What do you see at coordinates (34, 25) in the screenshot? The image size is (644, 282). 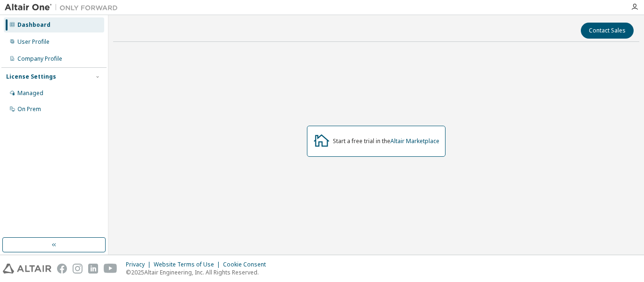 I see `div: Dashboard` at bounding box center [34, 25].